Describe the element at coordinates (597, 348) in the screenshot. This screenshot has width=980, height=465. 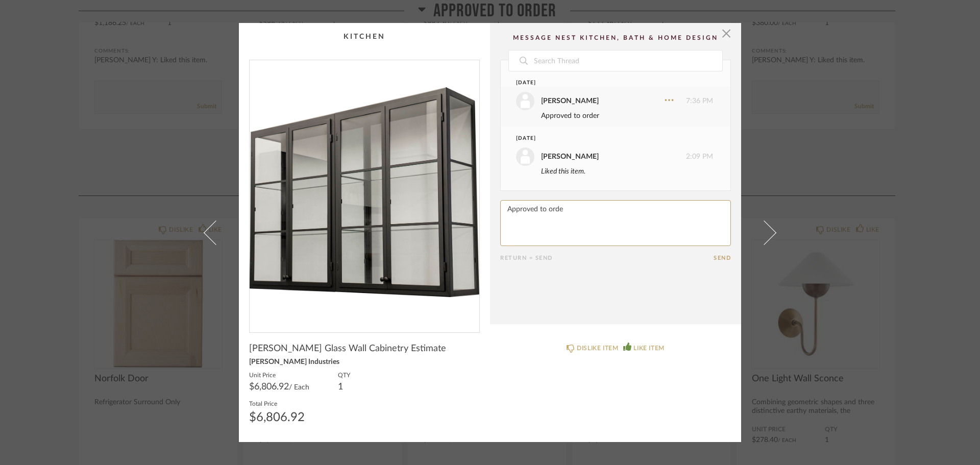
I see `div: DISLIKE ITEM` at that location.